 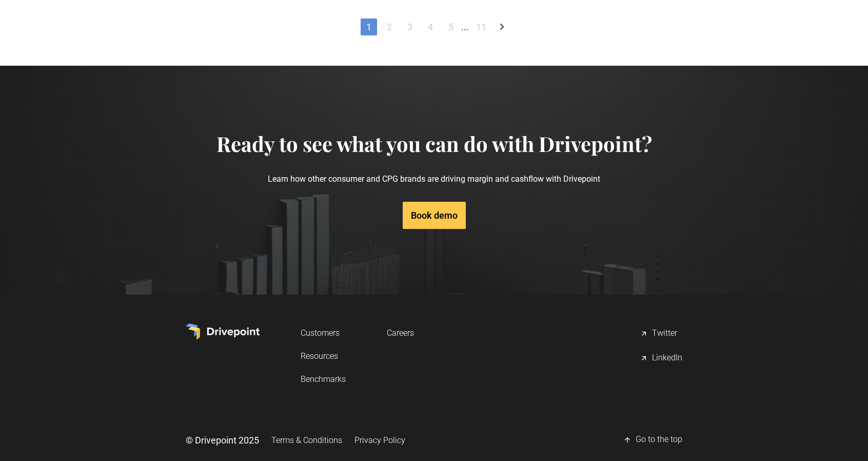 What do you see at coordinates (661, 334) in the screenshot?
I see `a: Twitter` at bounding box center [661, 334].